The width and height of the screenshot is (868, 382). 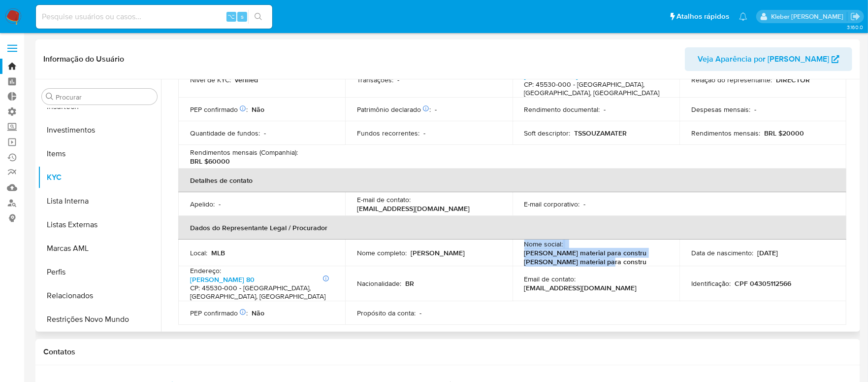 What do you see at coordinates (50, 96) in the screenshot?
I see `button: Procurar` at bounding box center [50, 96].